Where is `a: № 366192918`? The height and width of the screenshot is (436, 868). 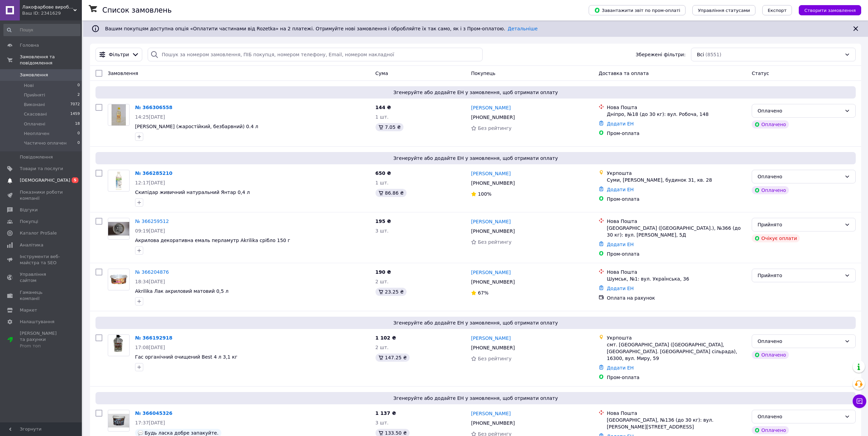
a: № 366192918 is located at coordinates (154, 338).